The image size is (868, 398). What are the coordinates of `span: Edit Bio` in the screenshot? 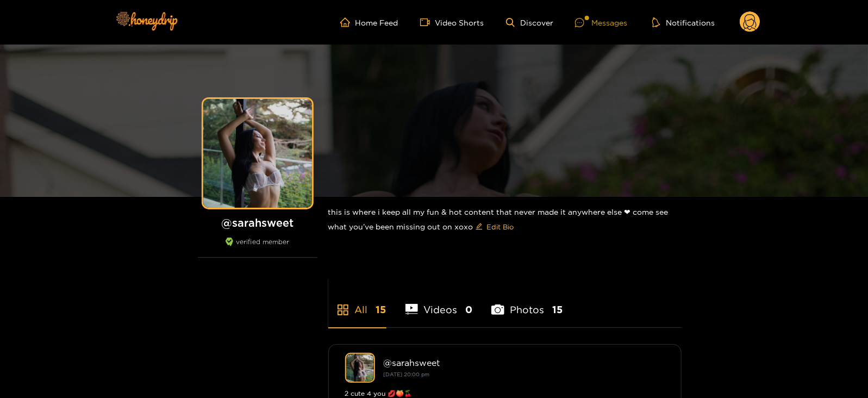 It's located at (500, 227).